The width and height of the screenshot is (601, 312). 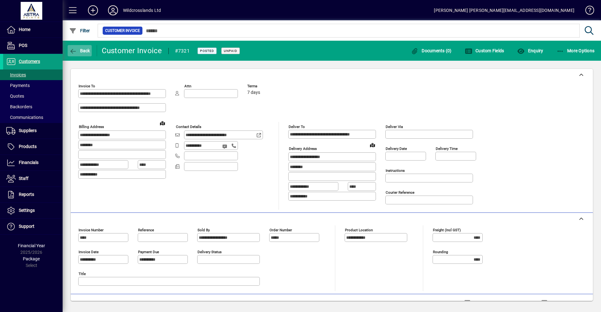 What do you see at coordinates (33, 85) in the screenshot?
I see `a: Payments` at bounding box center [33, 85].